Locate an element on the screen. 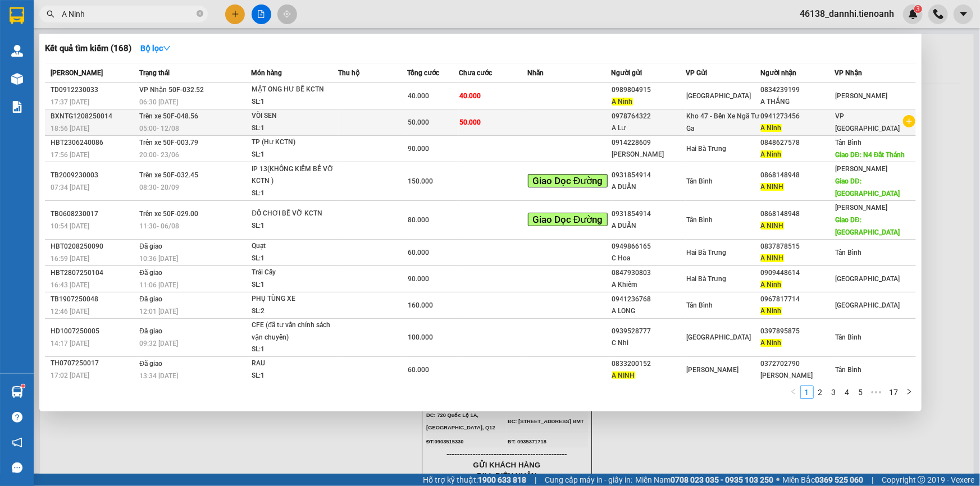  span: 40.000 is located at coordinates (419, 96).